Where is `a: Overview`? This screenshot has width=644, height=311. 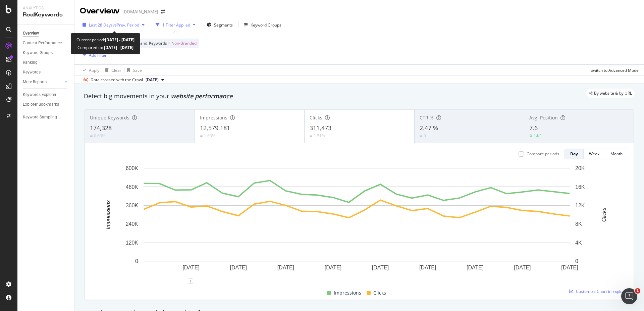 a: Overview is located at coordinates (46, 33).